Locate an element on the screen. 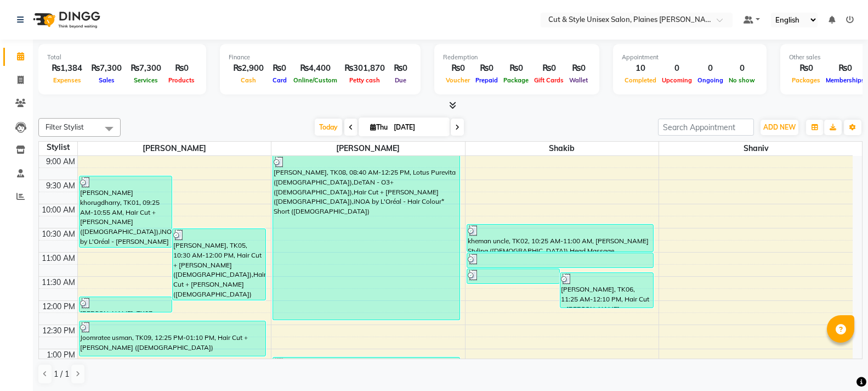 This screenshot has width=868, height=391. span: Today is located at coordinates (329, 127).